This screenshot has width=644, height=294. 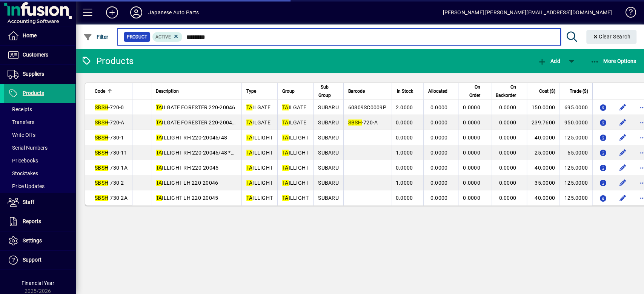 What do you see at coordinates (548, 61) in the screenshot?
I see `span: Add` at bounding box center [548, 61].